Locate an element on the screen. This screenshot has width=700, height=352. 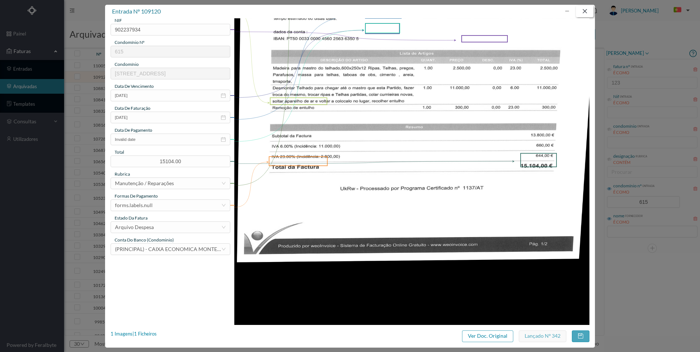
span: condomínio is located at coordinates (127, 64).